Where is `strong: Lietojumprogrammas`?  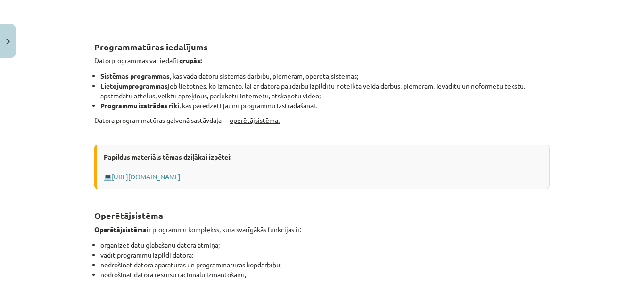 strong: Lietojumprogrammas is located at coordinates (134, 86).